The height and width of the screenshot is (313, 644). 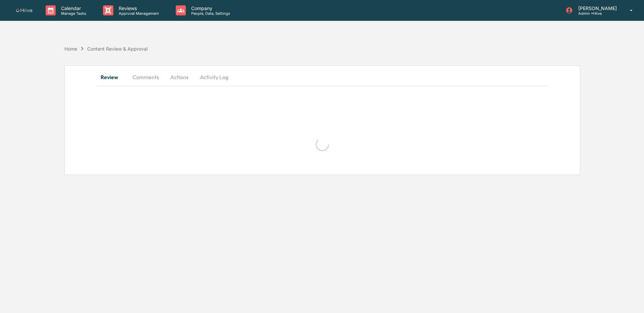 I want to click on div: Home, so click(x=71, y=49).